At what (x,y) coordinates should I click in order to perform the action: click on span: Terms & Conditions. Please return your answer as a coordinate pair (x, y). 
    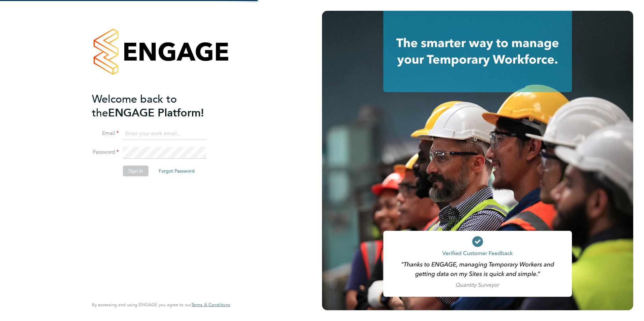
    Looking at the image, I should click on (211, 304).